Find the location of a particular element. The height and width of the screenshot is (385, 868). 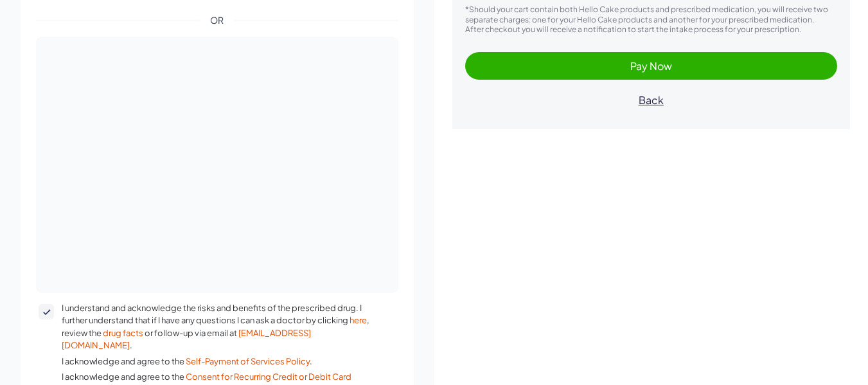

a: Self-Payment of Services Policy is located at coordinates (247, 361).